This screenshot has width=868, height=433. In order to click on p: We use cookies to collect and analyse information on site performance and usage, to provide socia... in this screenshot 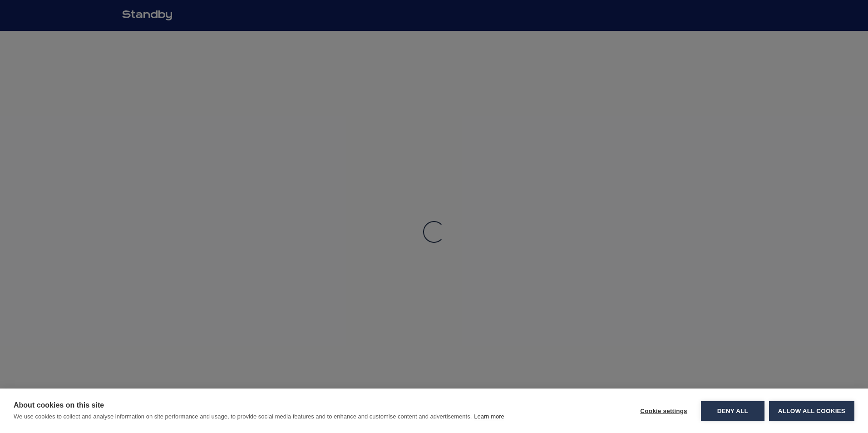, I will do `click(242, 416)`.